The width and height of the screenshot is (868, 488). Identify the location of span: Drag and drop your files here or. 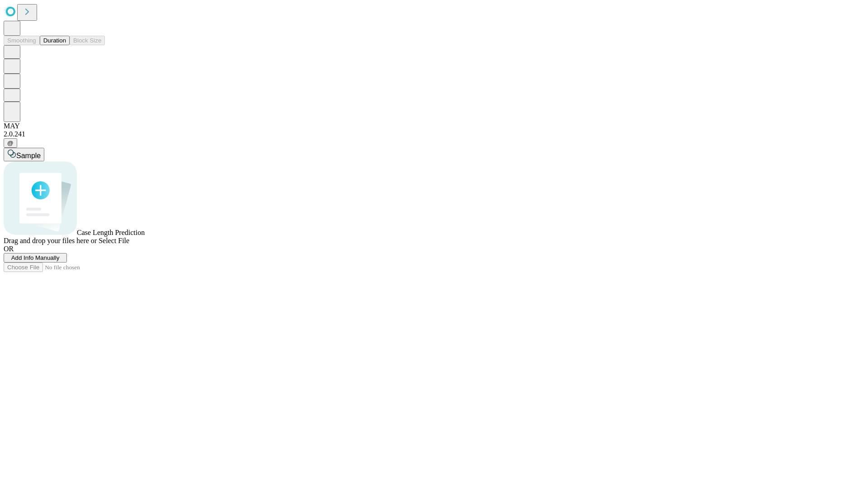
(50, 240).